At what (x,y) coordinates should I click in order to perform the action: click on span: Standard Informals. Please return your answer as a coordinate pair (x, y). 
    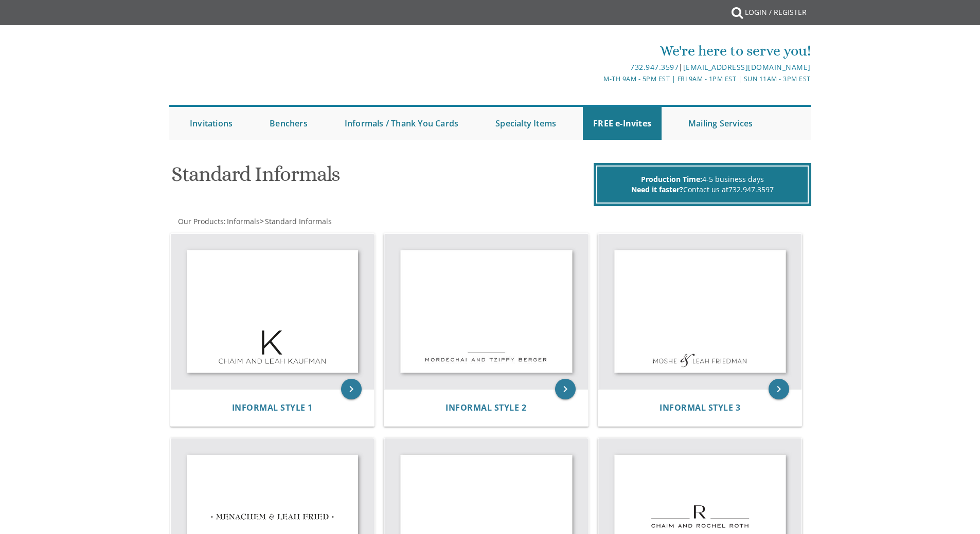
    Looking at the image, I should click on (299, 221).